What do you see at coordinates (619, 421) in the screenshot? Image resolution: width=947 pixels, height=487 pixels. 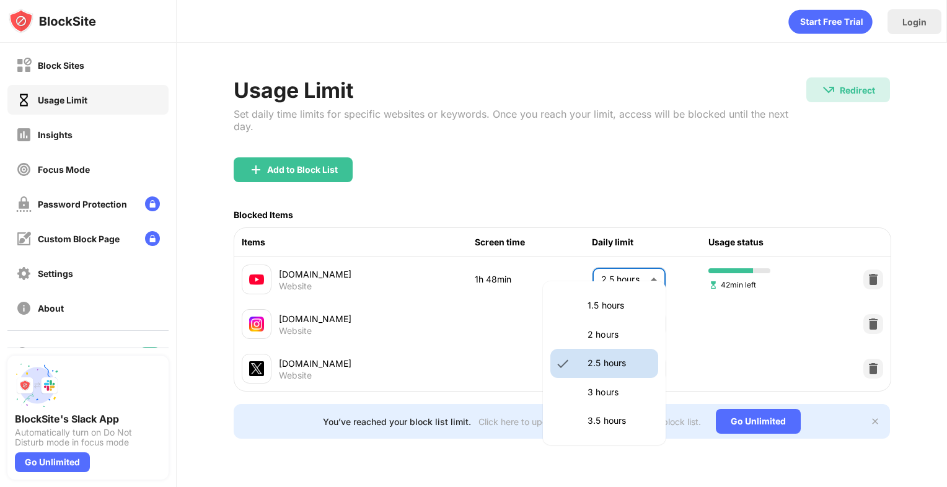 I see `p: 3.5 hours` at bounding box center [619, 421].